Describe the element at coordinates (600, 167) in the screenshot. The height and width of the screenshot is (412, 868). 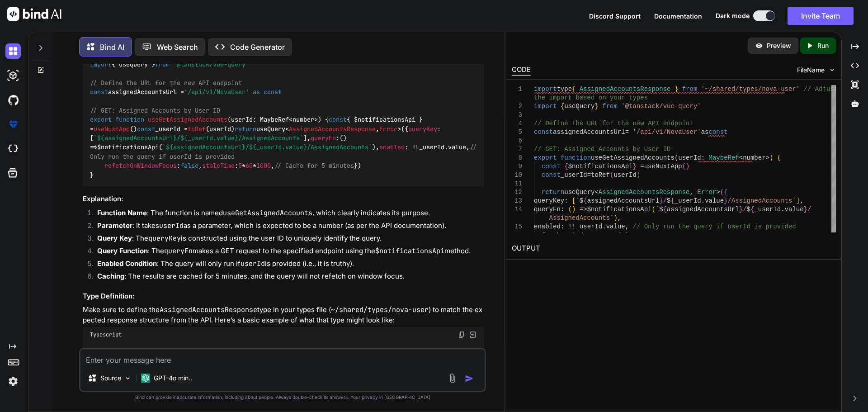
I see `span: $notificationsApi` at that location.